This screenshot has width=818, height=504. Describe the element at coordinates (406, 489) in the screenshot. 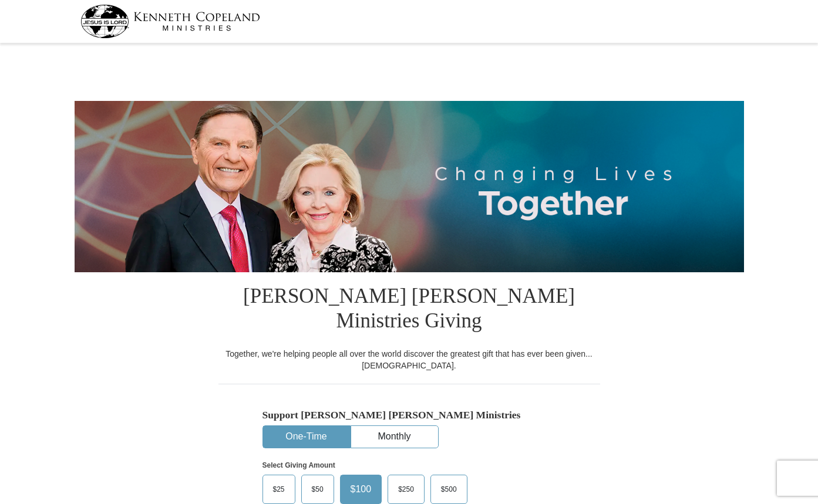

I see `span: $250` at that location.